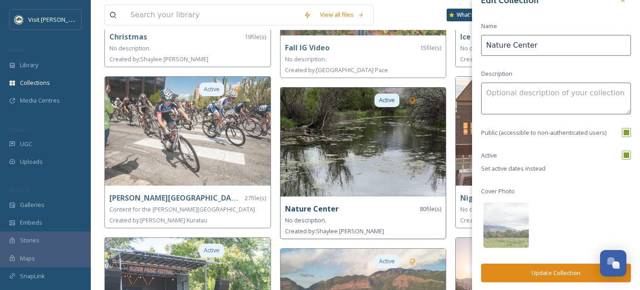 This screenshot has height=290, width=640. What do you see at coordinates (469, 15) in the screenshot?
I see `div: What's New` at bounding box center [469, 15].